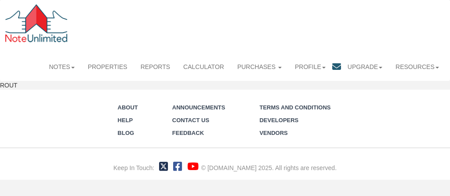 This screenshot has width=450, height=196. What do you see at coordinates (203, 67) in the screenshot?
I see `a: Calculator` at bounding box center [203, 67].